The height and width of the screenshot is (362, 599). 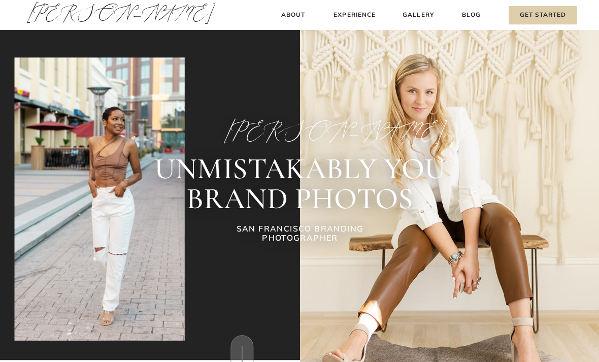 I want to click on h3: Gallery, so click(x=419, y=15).